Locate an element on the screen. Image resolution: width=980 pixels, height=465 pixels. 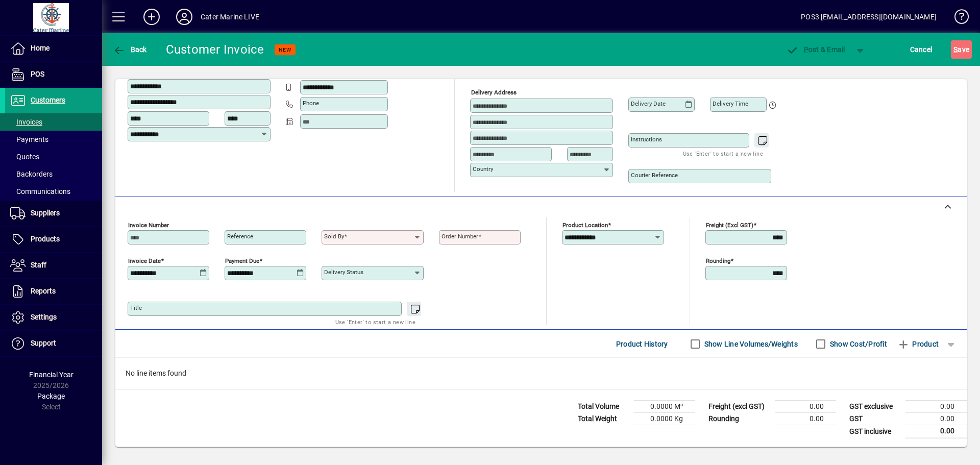
a: Settings is located at coordinates (54, 318).